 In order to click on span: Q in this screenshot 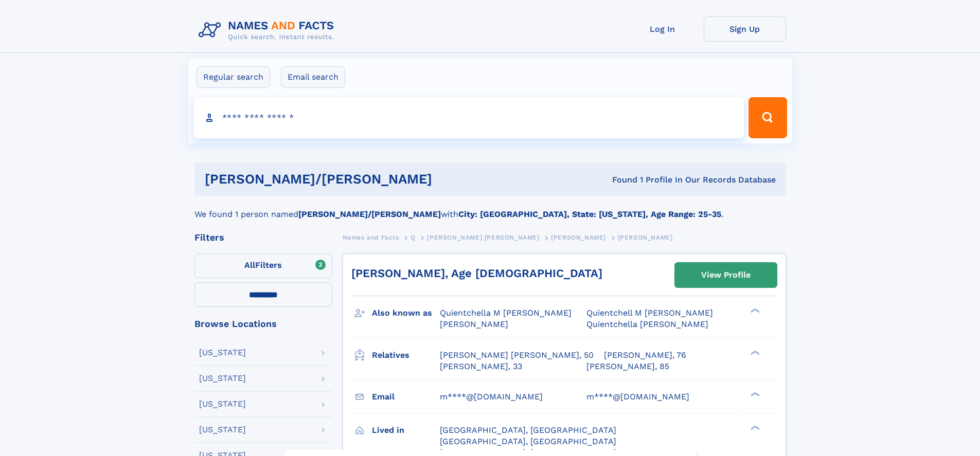, I will do `click(413, 238)`.